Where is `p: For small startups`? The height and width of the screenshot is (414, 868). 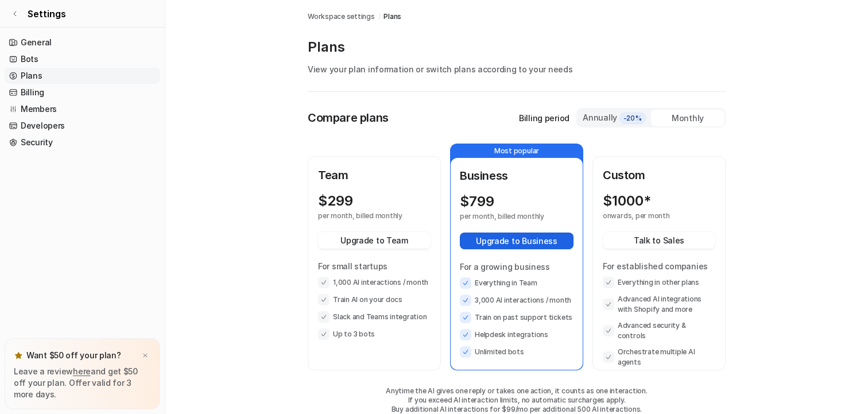 p: For small startups is located at coordinates (375, 266).